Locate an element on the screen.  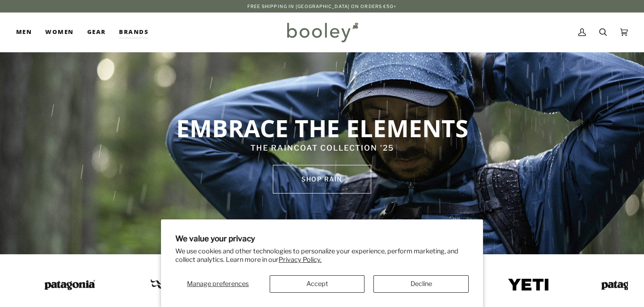
span: Manage preferences is located at coordinates (218, 284).